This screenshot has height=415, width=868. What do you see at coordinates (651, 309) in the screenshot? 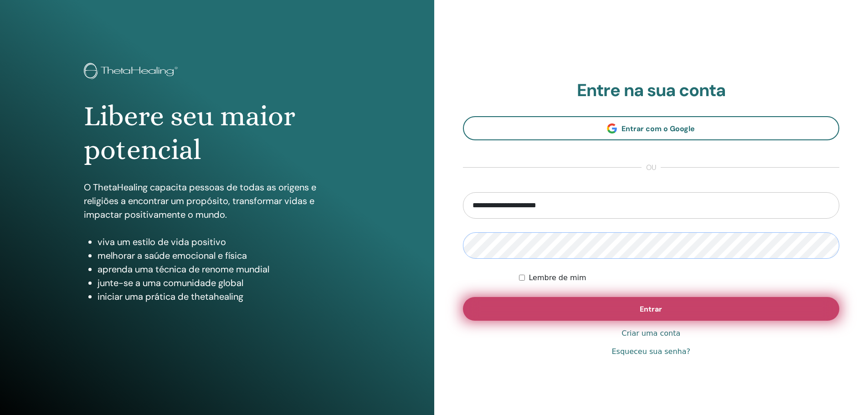
I see `font: Entrar` at bounding box center [651, 309].